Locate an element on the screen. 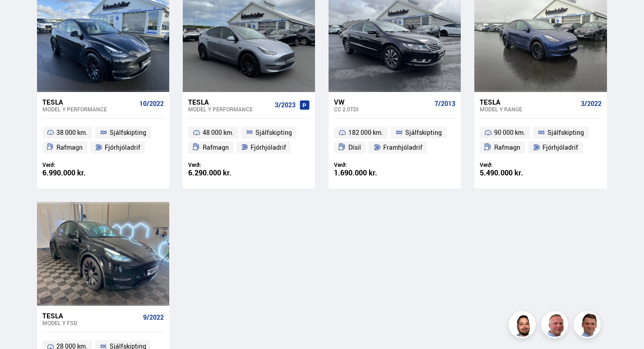  a: Tesla Model Y PERFORMANCE 10/2022 38 000 km. Sjálfskipting Rafmagn Fjórhjóladrif Verð: 6.990.000 kr. is located at coordinates (103, 140).